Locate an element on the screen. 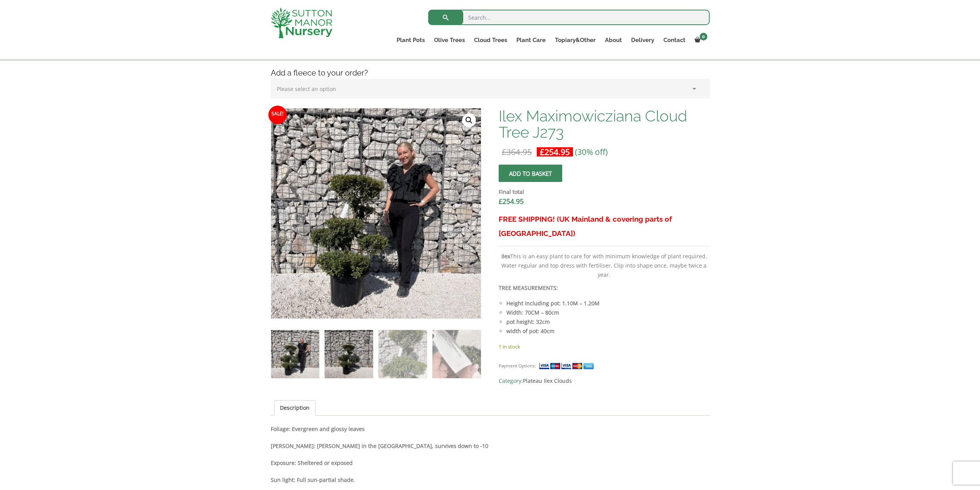 The image size is (980, 490). small: Payment Options: is located at coordinates (517, 366).